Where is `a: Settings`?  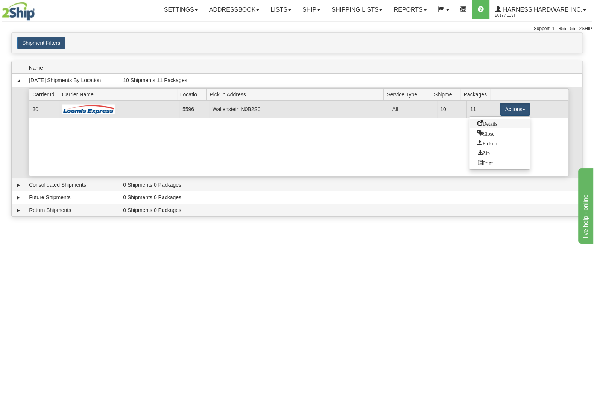 a: Settings is located at coordinates (181, 10).